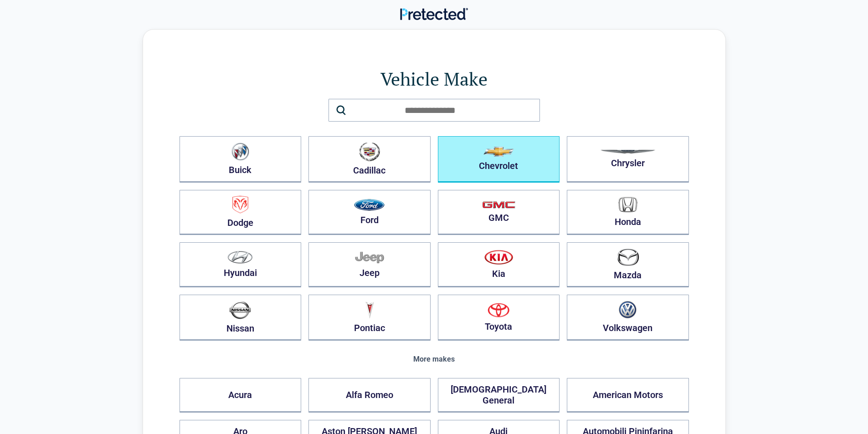  I want to click on button: Chrysler, so click(628, 159).